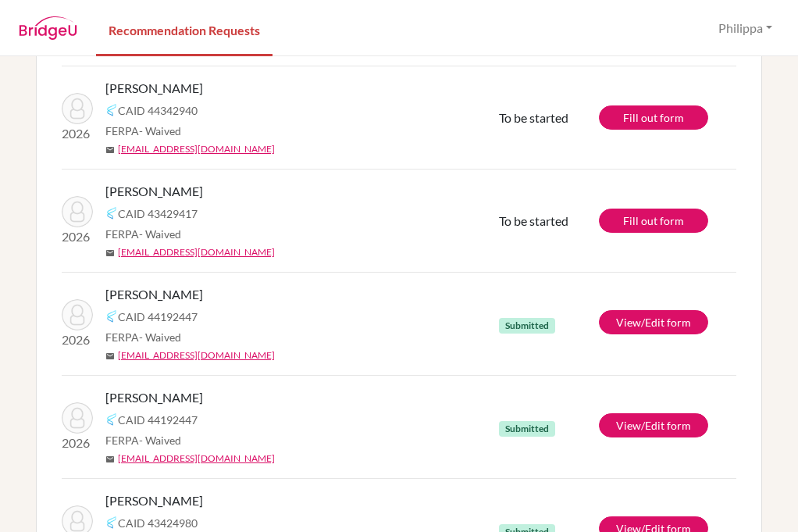 The image size is (798, 532). Describe the element at coordinates (158, 523) in the screenshot. I see `span: CAID 43424980` at that location.